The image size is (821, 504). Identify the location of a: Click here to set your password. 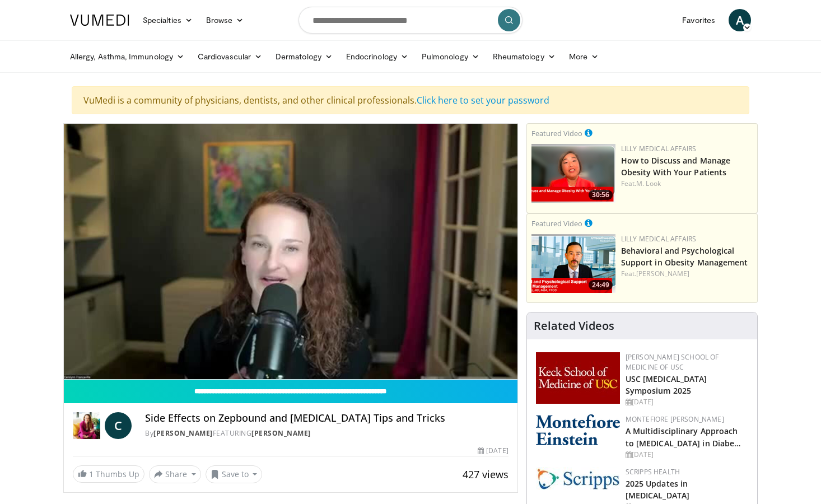
(483, 100).